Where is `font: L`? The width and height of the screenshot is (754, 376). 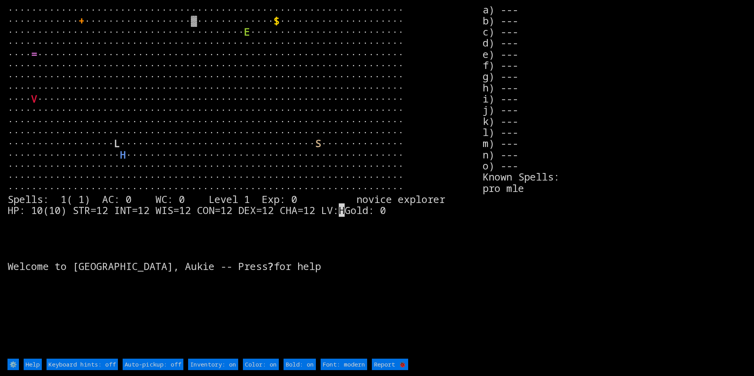
font: L is located at coordinates (117, 143).